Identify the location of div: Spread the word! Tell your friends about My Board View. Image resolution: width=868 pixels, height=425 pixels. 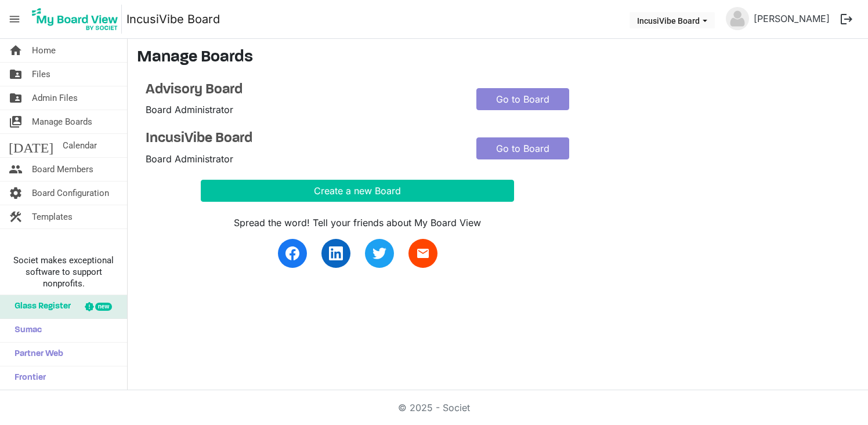
(357, 222).